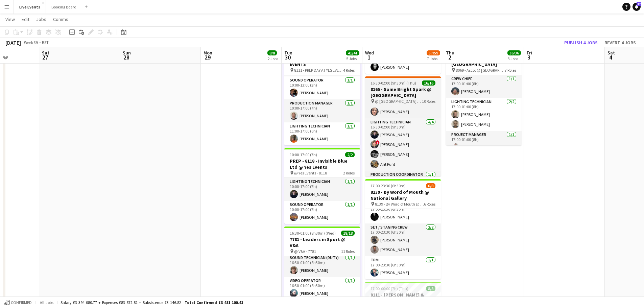  I want to click on div: 7 Jobs, so click(433, 59).